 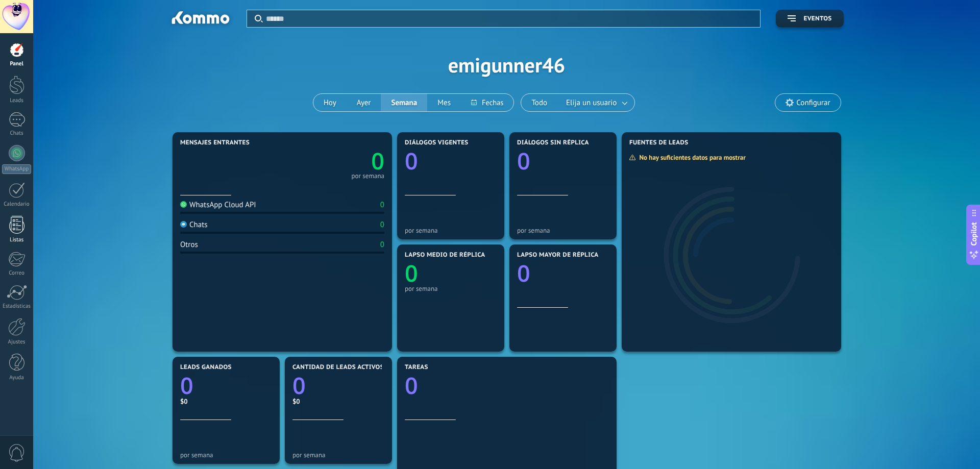 I want to click on span: Leads ganados, so click(x=206, y=368).